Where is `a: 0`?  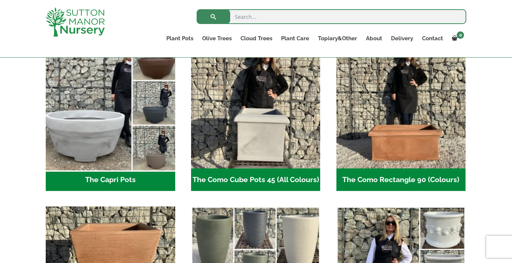 a: 0 is located at coordinates (457, 38).